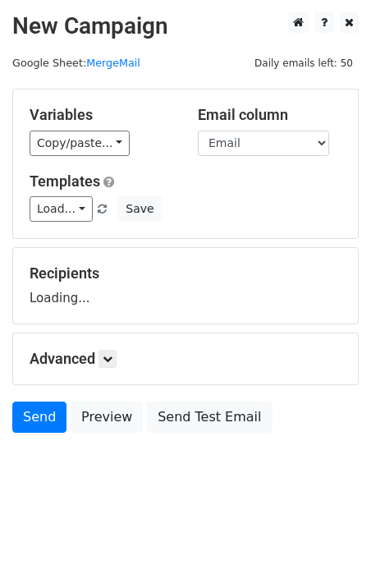 The image size is (371, 588). What do you see at coordinates (64, 180) in the screenshot?
I see `a: Templates` at bounding box center [64, 180].